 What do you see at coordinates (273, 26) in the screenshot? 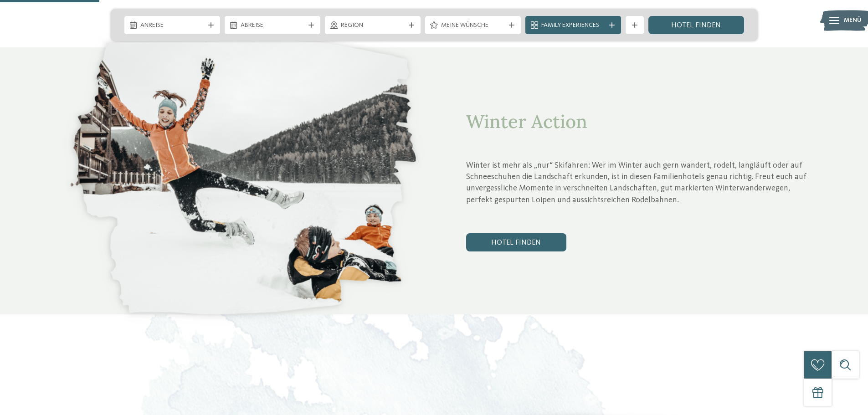
I see `span: Abreise` at bounding box center [273, 26].